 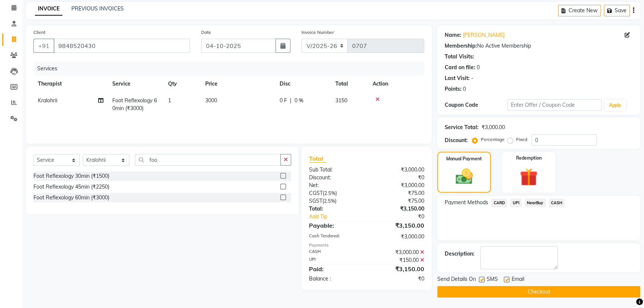 What do you see at coordinates (615, 105) in the screenshot?
I see `button: Apply` at bounding box center [615, 105].